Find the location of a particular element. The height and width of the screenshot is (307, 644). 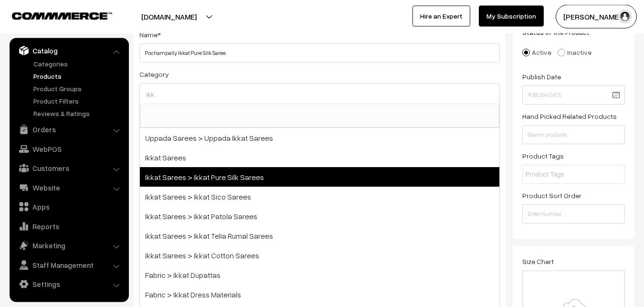

a: Reports is located at coordinates (69, 226).